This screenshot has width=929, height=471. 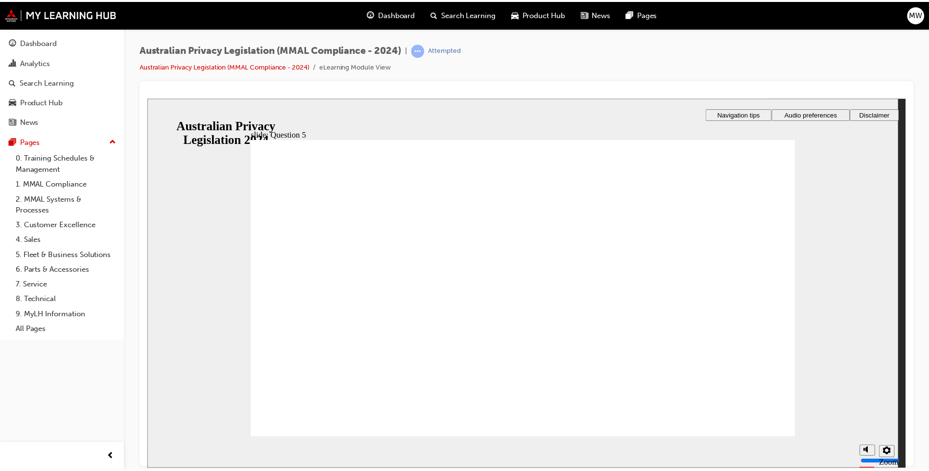 What do you see at coordinates (357, 66) in the screenshot?
I see `li: eLearning Module View` at bounding box center [357, 66].